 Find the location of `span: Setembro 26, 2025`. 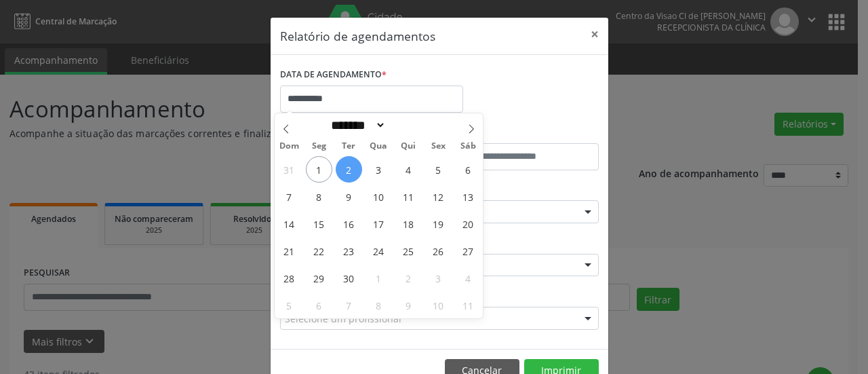

span: Setembro 26, 2025 is located at coordinates (438, 250).